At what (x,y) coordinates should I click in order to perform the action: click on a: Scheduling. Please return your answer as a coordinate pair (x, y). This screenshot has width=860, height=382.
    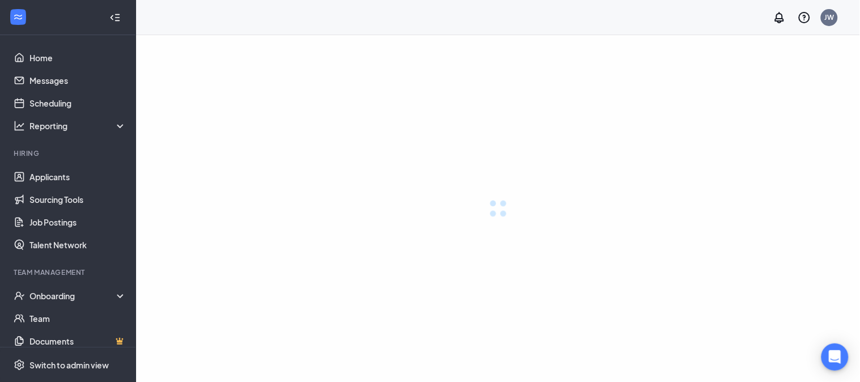
    Looking at the image, I should click on (78, 103).